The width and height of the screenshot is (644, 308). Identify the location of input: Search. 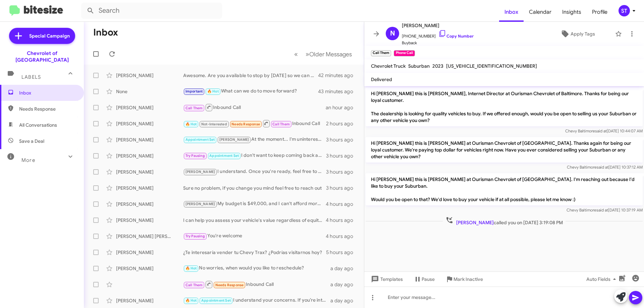
(152, 11).